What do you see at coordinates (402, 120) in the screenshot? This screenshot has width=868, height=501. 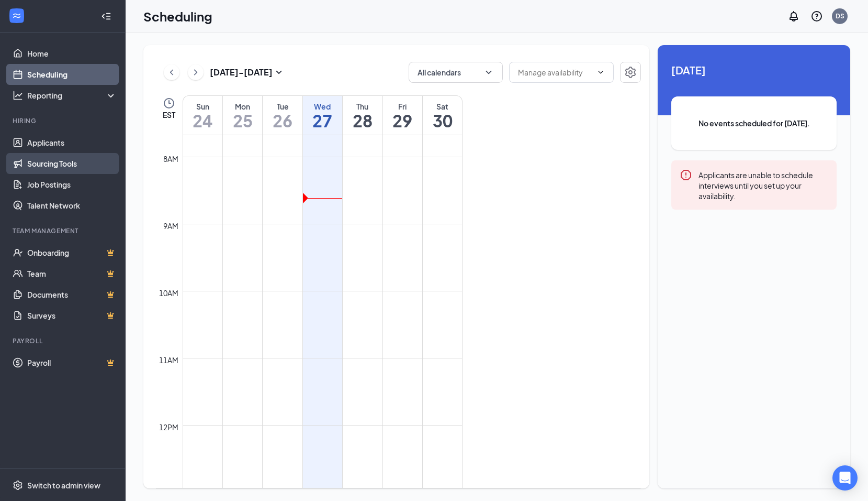 I see `h1: 29` at bounding box center [402, 120].